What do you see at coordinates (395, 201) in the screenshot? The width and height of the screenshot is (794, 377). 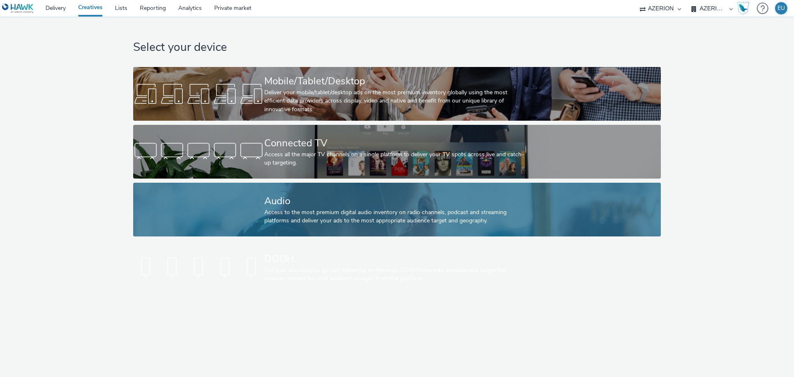 I see `div: Audio` at bounding box center [395, 201].